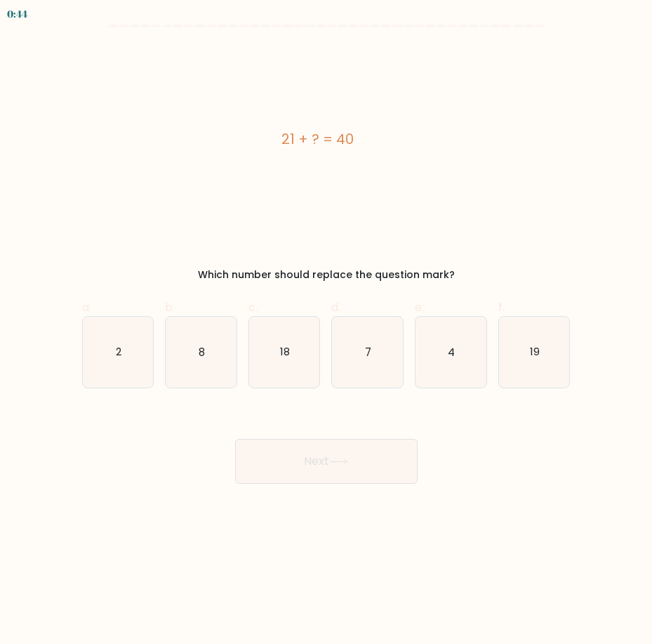  Describe the element at coordinates (336, 307) in the screenshot. I see `span: d.` at that location.